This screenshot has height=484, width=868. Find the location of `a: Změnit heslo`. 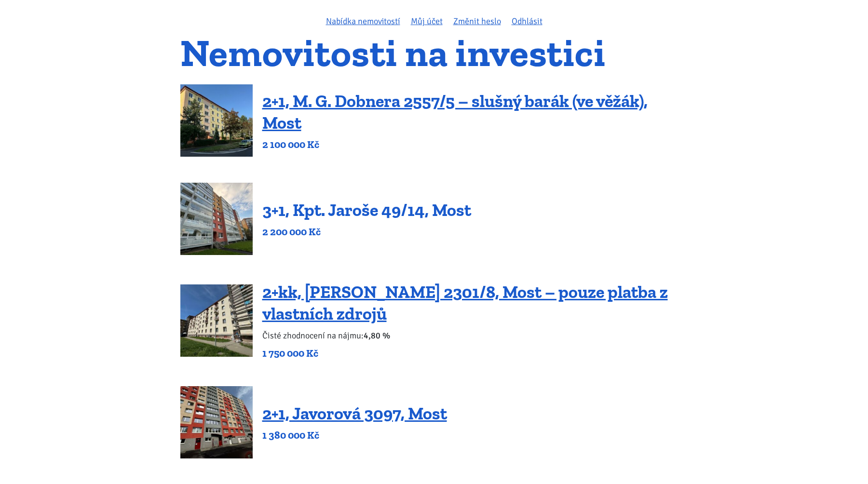

a: Změnit heslo is located at coordinates (477, 21).